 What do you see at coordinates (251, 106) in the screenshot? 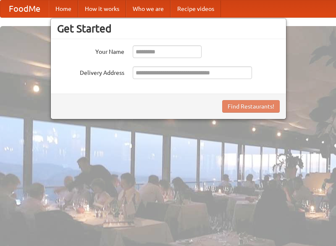
I see `button: Find Restaurants!` at bounding box center [251, 106].